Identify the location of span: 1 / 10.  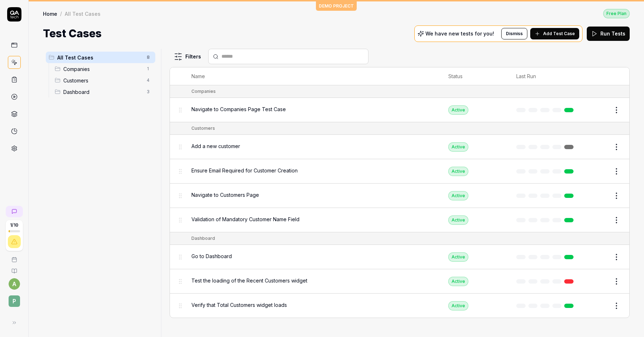
(14, 225).